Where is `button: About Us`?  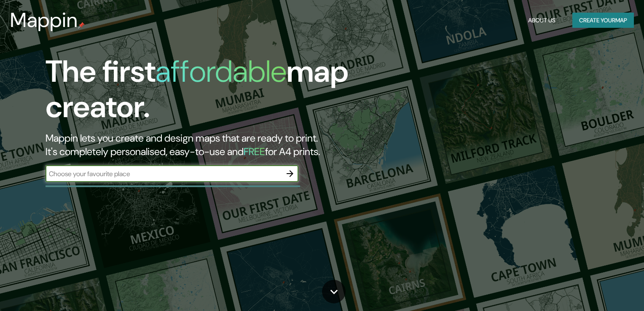 button: About Us is located at coordinates (542, 20).